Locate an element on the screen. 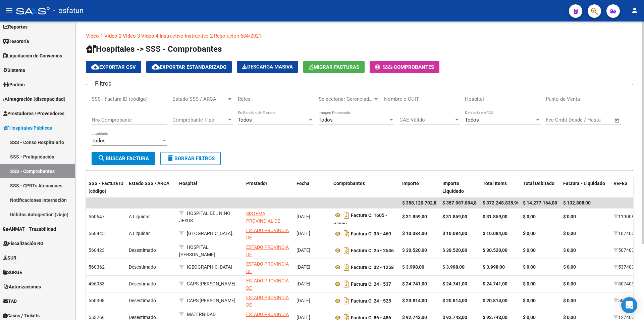 The height and width of the screenshot is (320, 644). strong: : 25 - 2546 is located at coordinates (372, 251).